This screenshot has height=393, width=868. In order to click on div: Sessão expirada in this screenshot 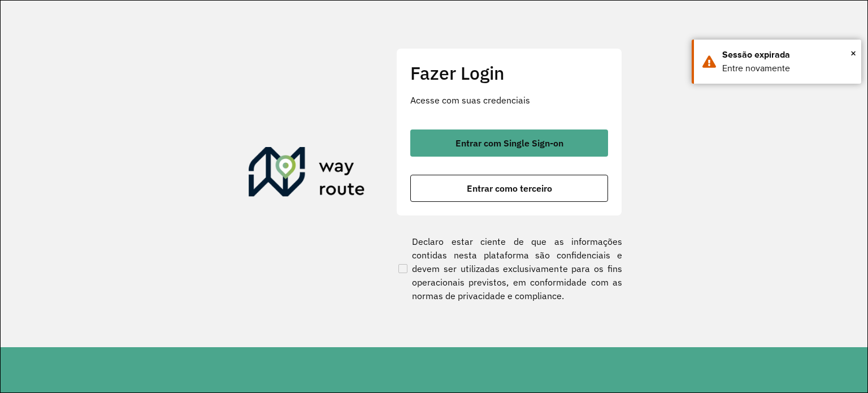, I will do `click(787, 55)`.